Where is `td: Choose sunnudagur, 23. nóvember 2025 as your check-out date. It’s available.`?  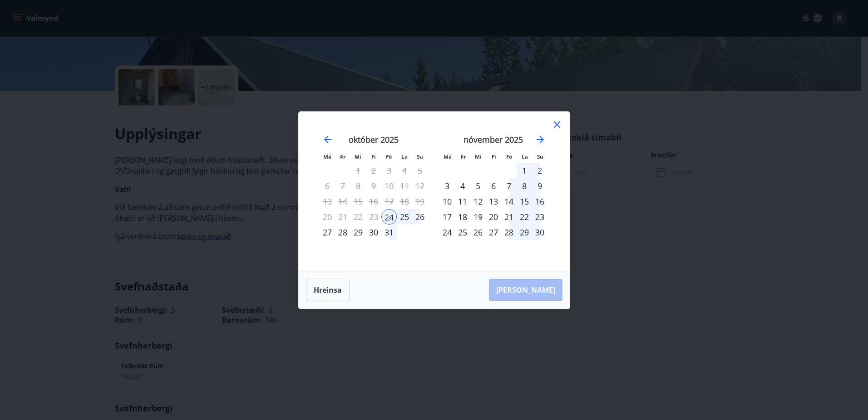
td: Choose sunnudagur, 23. nóvember 2025 as your check-out date. It’s available. is located at coordinates (540, 217).